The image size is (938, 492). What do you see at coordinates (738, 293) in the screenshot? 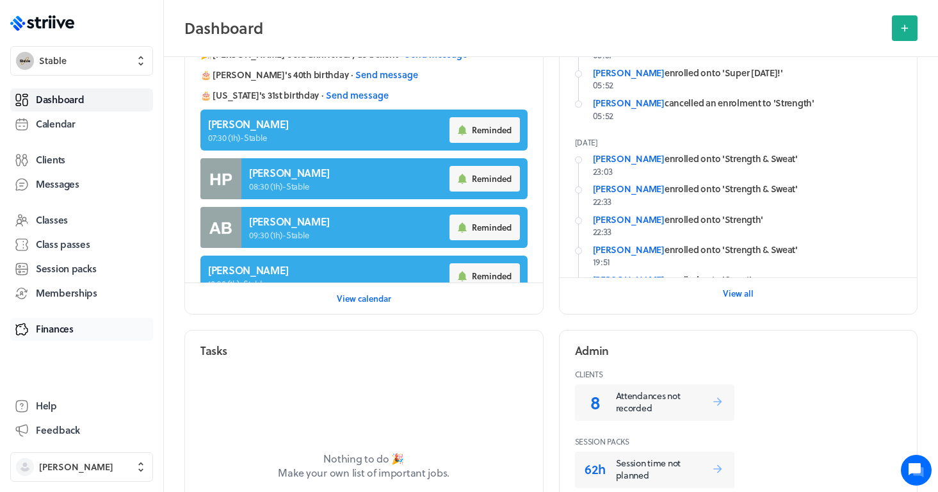
I see `span: View all` at bounding box center [738, 293].